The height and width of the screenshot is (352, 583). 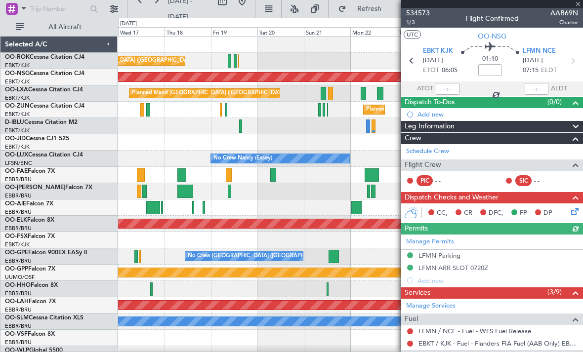 What do you see at coordinates (429, 102) in the screenshot?
I see `span: Dispatch To-Dos` at bounding box center [429, 102].